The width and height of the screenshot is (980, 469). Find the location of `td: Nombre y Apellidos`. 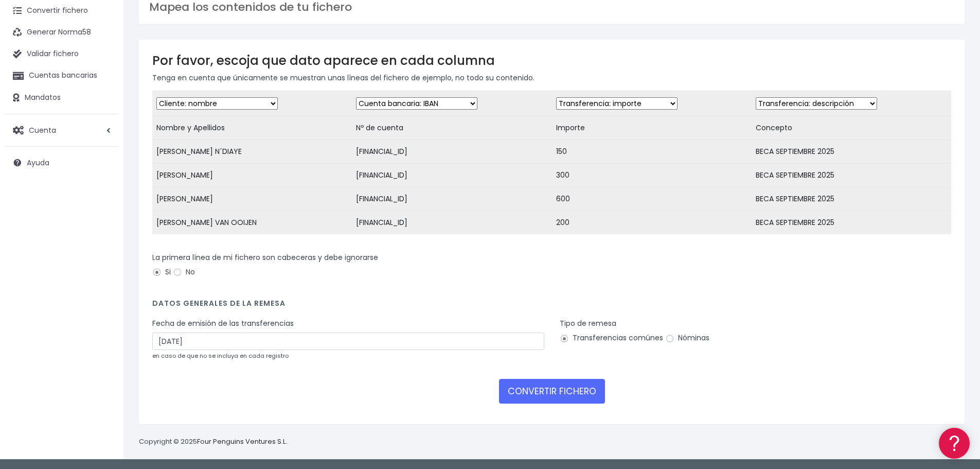

td: Nombre y Apellidos is located at coordinates (252, 128).